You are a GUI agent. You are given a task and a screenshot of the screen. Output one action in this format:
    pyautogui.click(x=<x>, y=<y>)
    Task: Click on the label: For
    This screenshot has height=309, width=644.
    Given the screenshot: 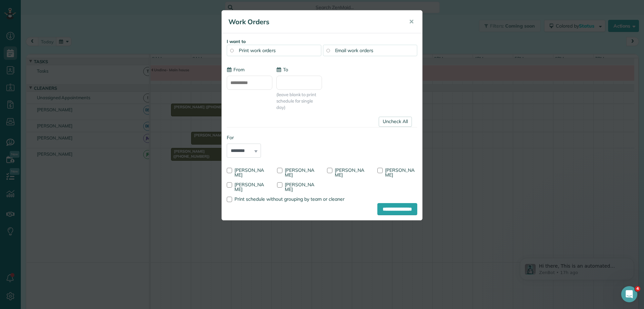 What is the action you would take?
    pyautogui.click(x=244, y=137)
    